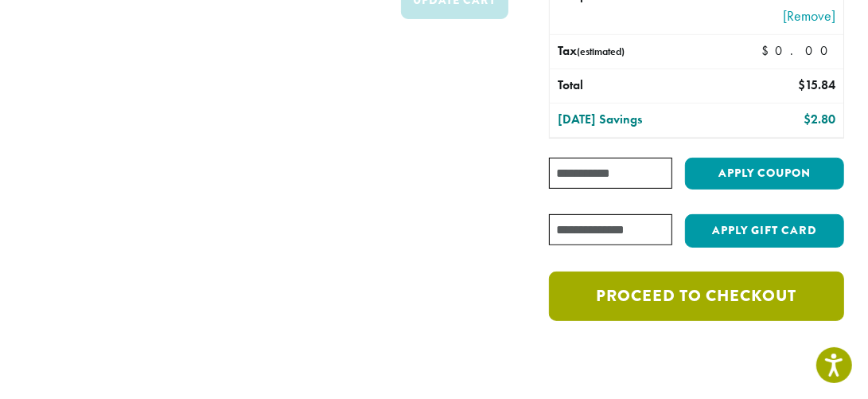  Describe the element at coordinates (697, 296) in the screenshot. I see `a: Proceed to checkout` at that location.